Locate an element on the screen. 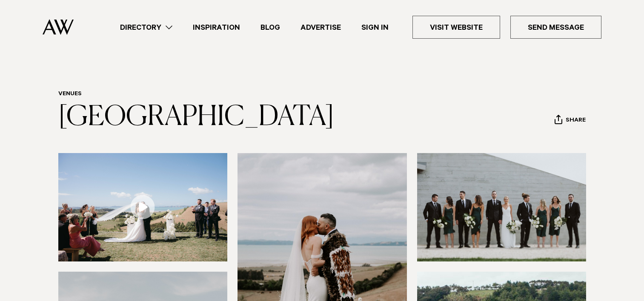 The height and width of the screenshot is (301, 644). span: Share is located at coordinates (575, 120).